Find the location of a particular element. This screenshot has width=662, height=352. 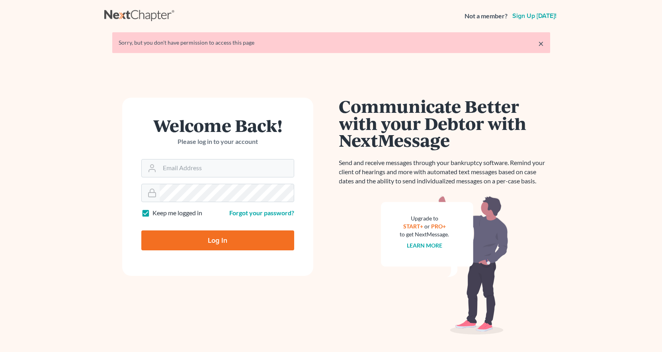

a: Learn more is located at coordinates (425, 245).